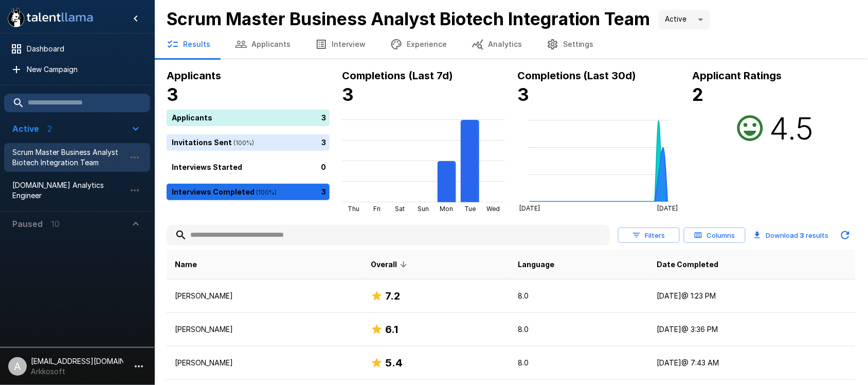  Describe the element at coordinates (398, 76) in the screenshot. I see `b: Completions (Last 7d)` at that location.